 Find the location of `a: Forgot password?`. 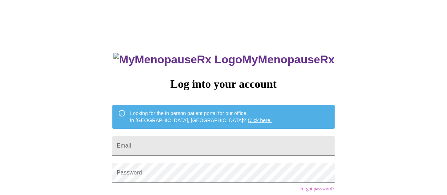

a: Forgot password? is located at coordinates (317, 189).